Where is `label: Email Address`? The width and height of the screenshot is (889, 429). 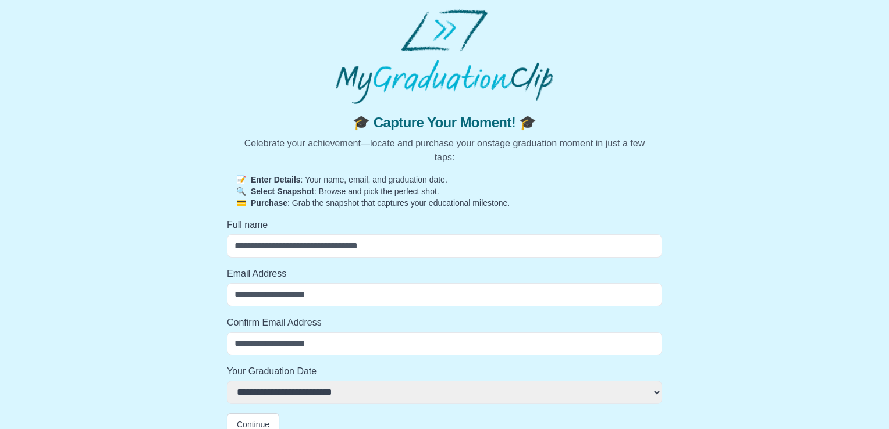
label: Email Address is located at coordinates (445, 274).